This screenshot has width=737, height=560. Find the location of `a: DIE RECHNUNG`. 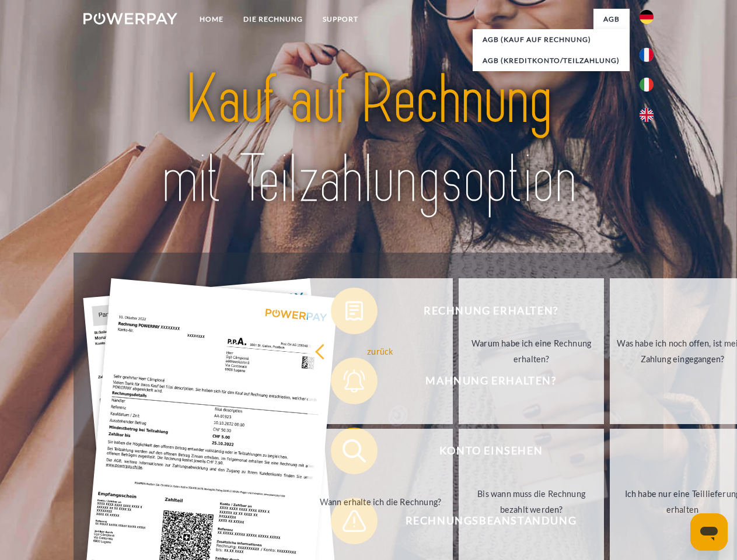

a: DIE RECHNUNG is located at coordinates (273, 19).